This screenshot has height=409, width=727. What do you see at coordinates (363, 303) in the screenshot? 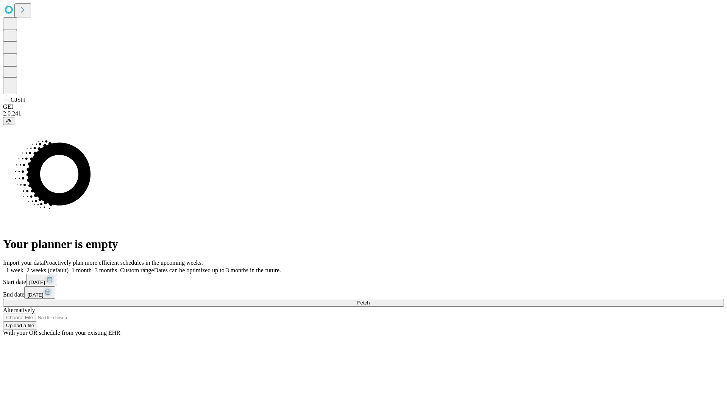
I see `span: Fetch` at bounding box center [363, 303].